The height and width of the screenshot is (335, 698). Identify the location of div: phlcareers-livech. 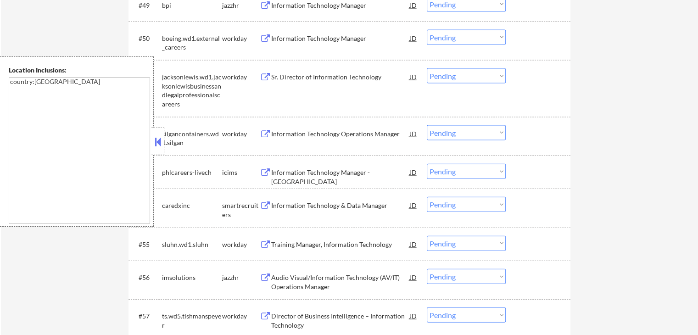
(192, 172).